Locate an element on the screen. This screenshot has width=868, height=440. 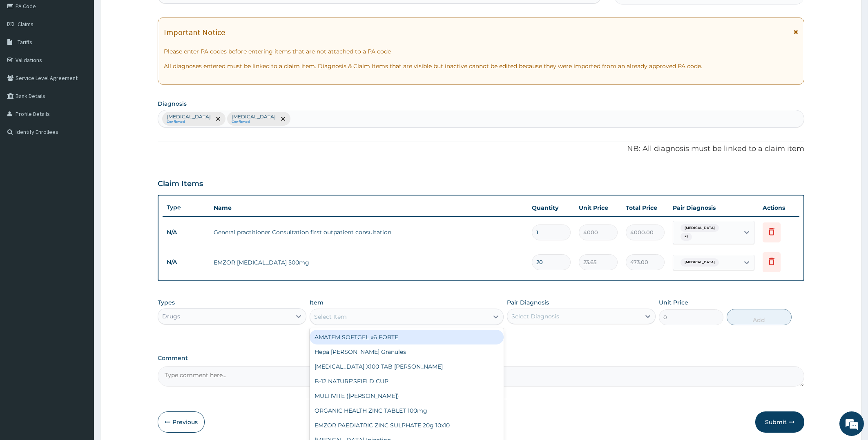
label: Types is located at coordinates (166, 302).